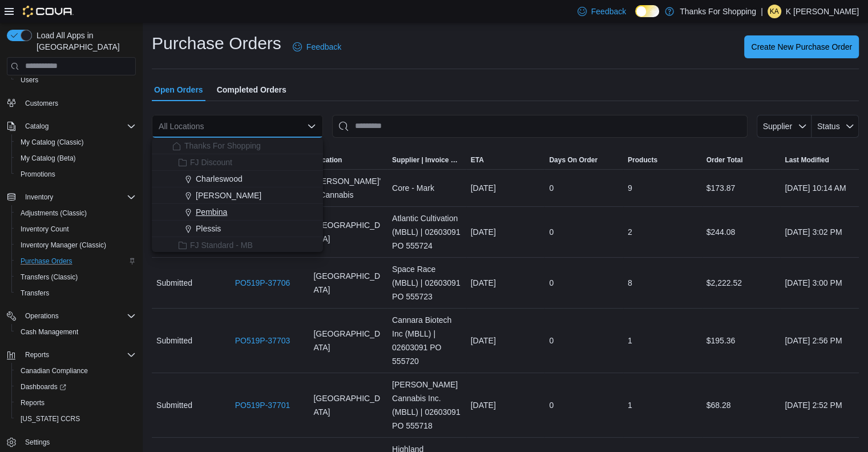  I want to click on span: 2, so click(630, 232).